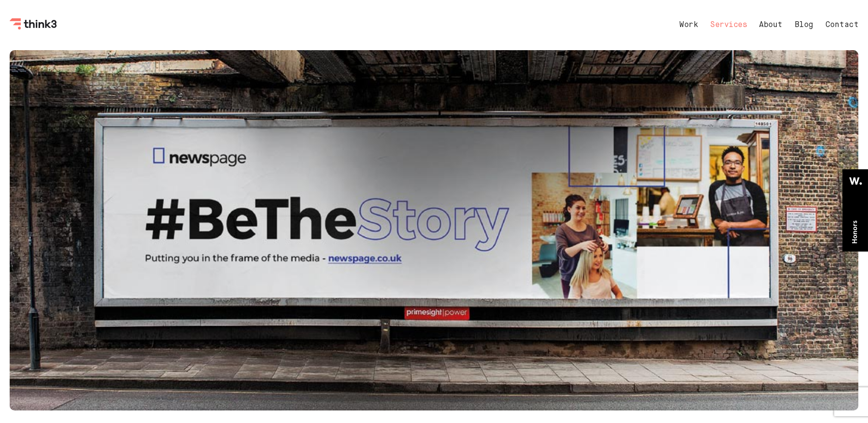  I want to click on a: About, so click(771, 25).